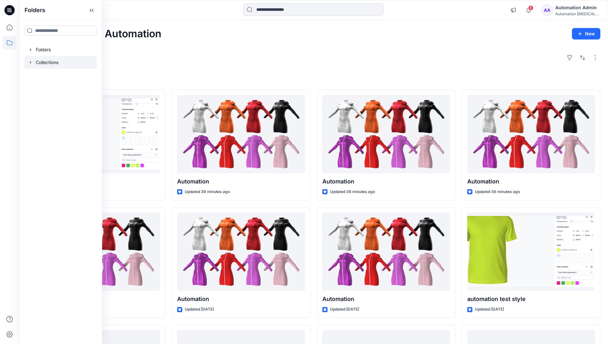  What do you see at coordinates (586, 34) in the screenshot?
I see `button: New` at bounding box center [586, 34].